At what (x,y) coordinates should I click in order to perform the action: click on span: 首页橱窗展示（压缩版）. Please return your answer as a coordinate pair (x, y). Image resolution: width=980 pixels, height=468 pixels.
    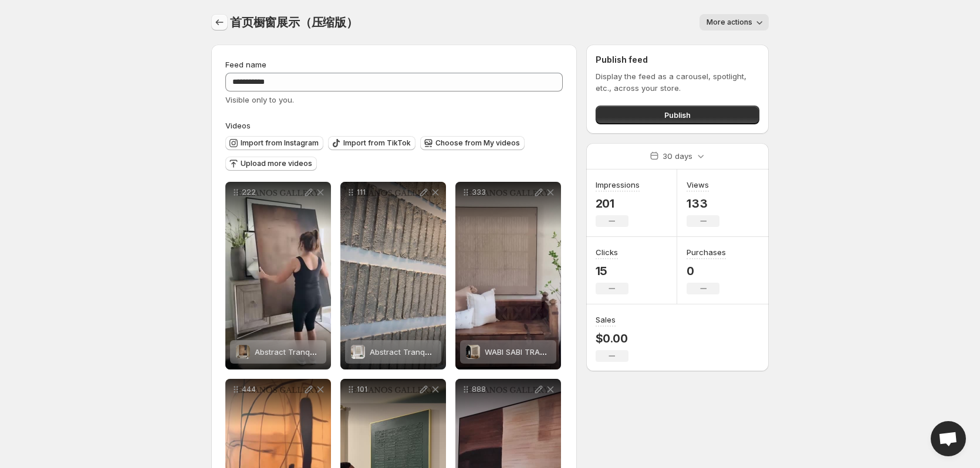
    Looking at the image, I should click on (294, 22).